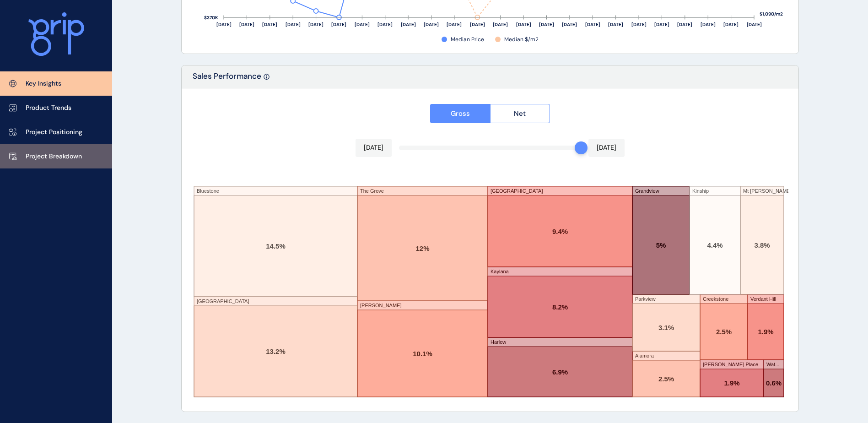 This screenshot has height=423, width=868. What do you see at coordinates (227, 80) in the screenshot?
I see `p: Sales Performance` at bounding box center [227, 80].